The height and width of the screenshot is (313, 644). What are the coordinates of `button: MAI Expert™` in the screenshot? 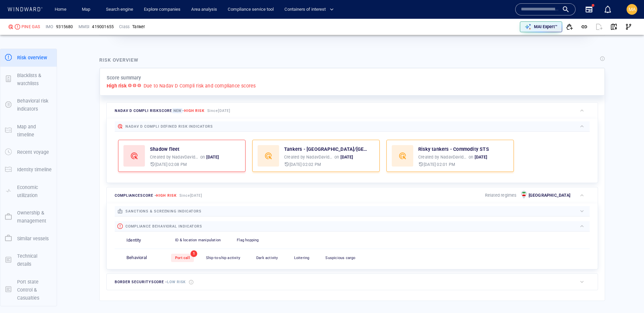 It's located at (541, 27).